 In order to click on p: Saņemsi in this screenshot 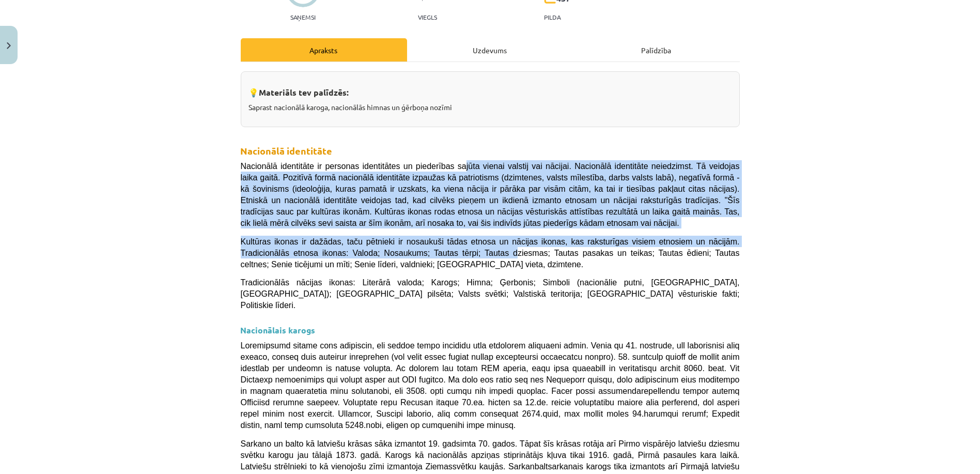, I will do `click(303, 17)`.